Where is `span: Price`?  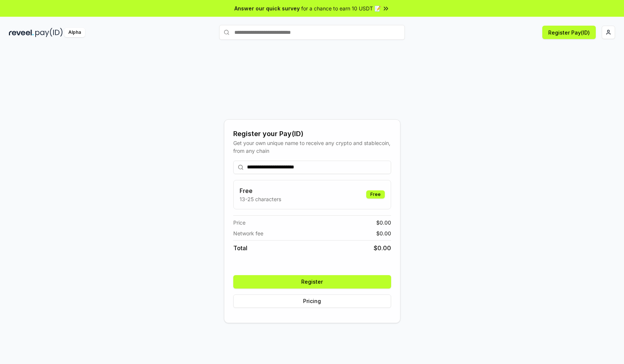
span: Price is located at coordinates (239, 222).